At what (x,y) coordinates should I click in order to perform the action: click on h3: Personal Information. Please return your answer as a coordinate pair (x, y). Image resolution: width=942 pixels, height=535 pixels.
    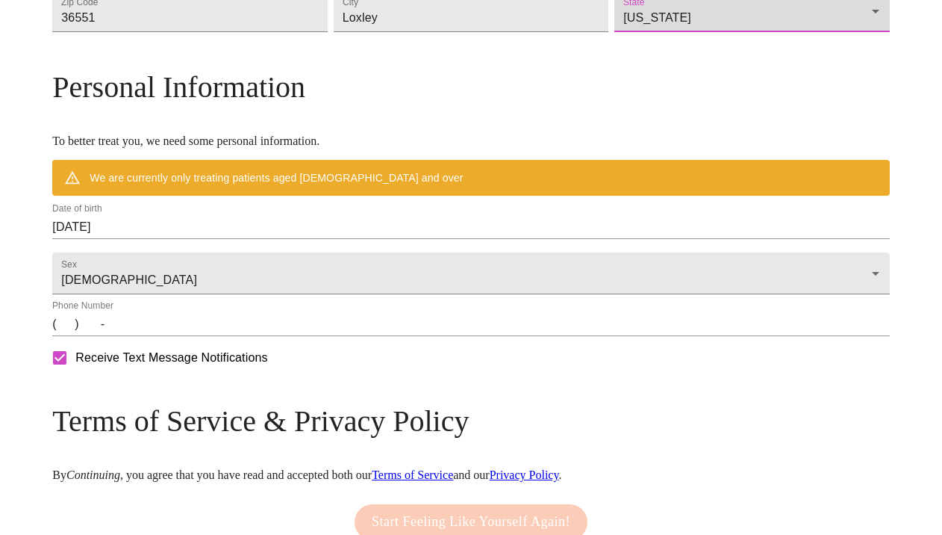
    Looking at the image, I should click on (470, 87).